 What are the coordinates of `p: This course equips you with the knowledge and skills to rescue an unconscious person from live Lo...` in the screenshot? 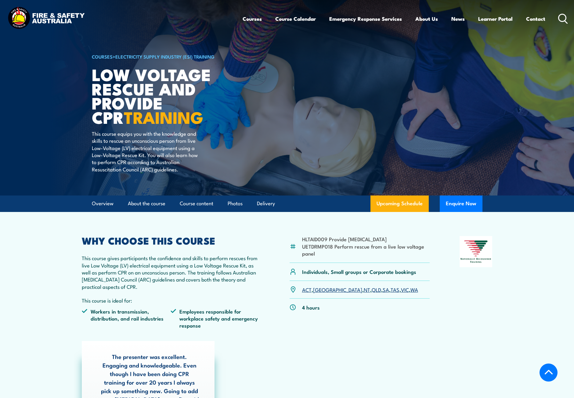 It's located at (147, 151).